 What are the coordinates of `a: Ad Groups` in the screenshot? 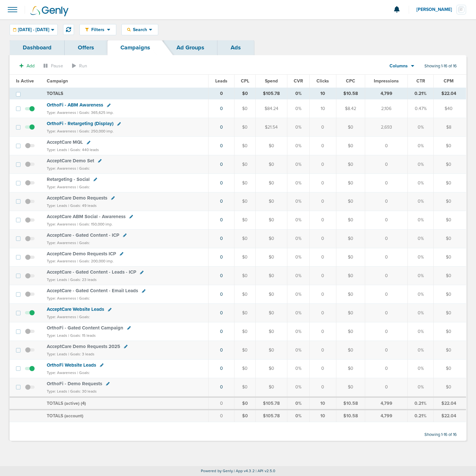 It's located at (190, 47).